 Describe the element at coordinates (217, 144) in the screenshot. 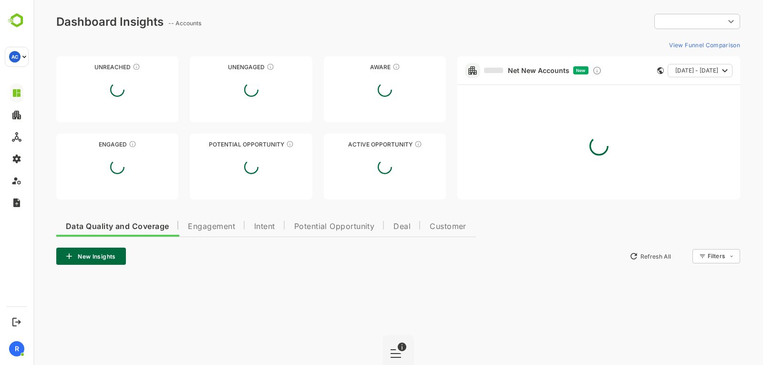

I see `div: Potential Opportunity` at that location.